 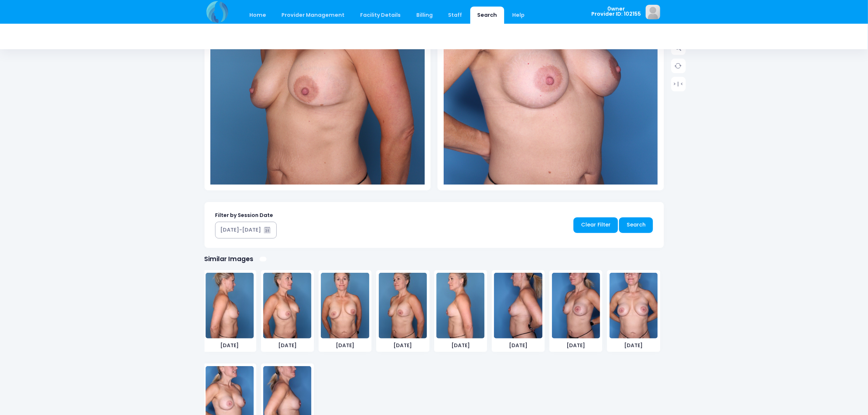 What do you see at coordinates (257, 15) in the screenshot?
I see `a: Home` at bounding box center [257, 15].